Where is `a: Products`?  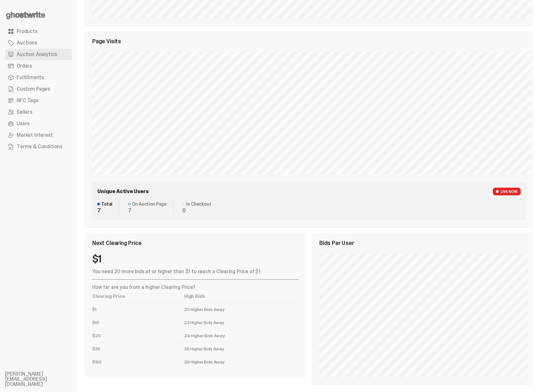 a: Products is located at coordinates (38, 31).